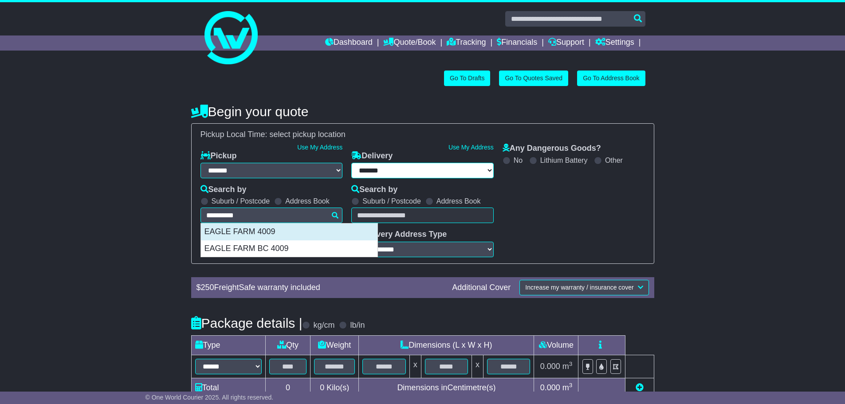 This screenshot has width=845, height=404. I want to click on a: Go To Address Book, so click(611, 78).